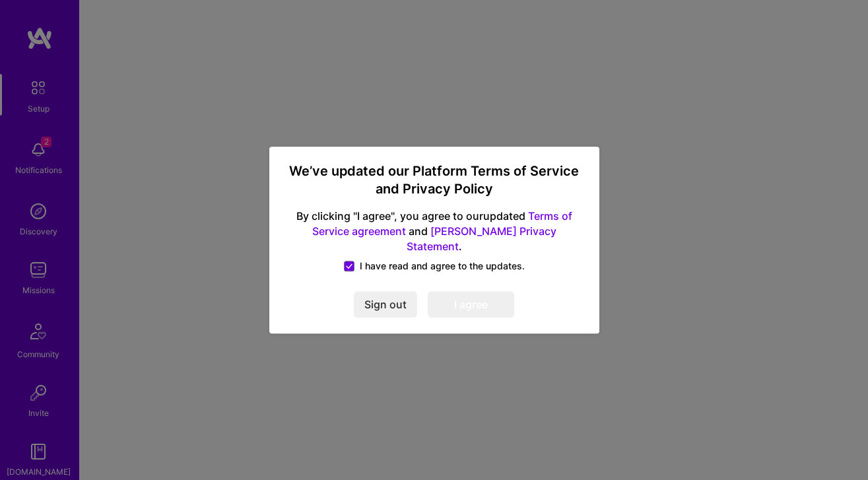 The width and height of the screenshot is (868, 480). Describe the element at coordinates (434, 180) in the screenshot. I see `h3: We’ve updated our Platform Terms of Service and Privacy Policy` at that location.